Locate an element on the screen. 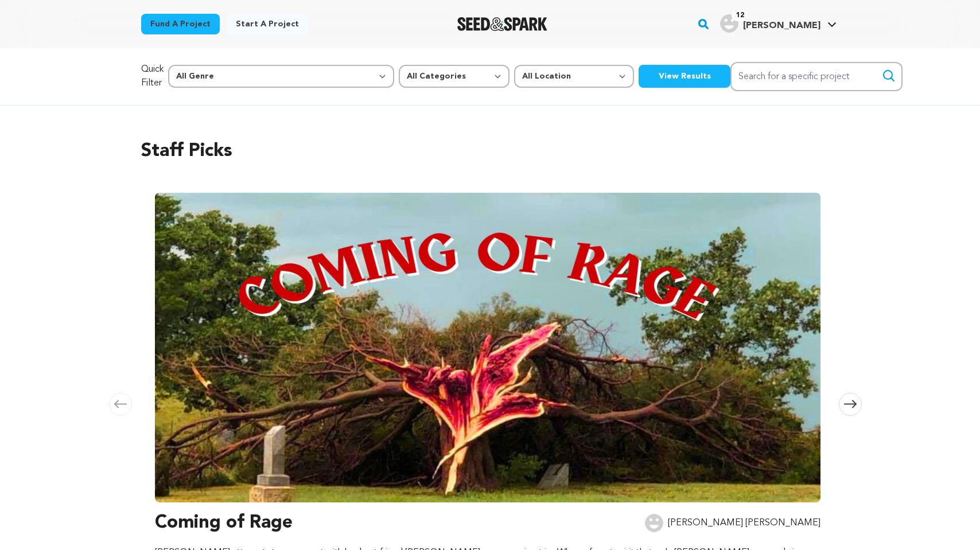 This screenshot has height=550, width=980. a: Fund a project is located at coordinates (180, 24).